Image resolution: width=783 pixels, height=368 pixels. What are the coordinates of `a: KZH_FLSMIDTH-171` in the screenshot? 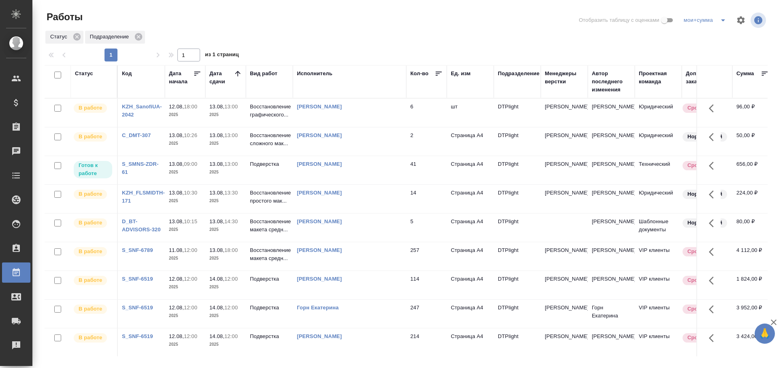 It's located at (143, 197).